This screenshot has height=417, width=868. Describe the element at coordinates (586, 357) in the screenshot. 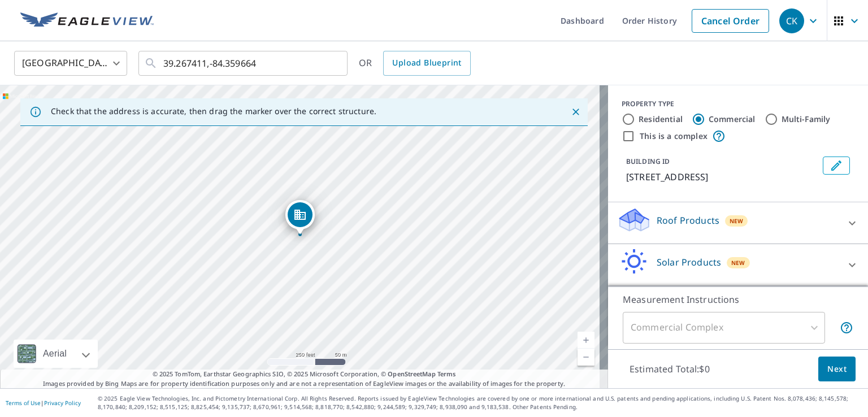

I see `a: Current Level 17, Zoom Out` at that location.